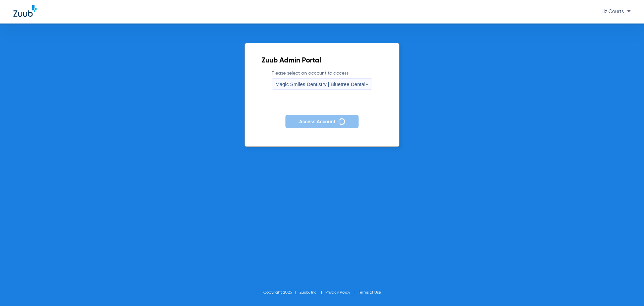 This screenshot has height=306, width=644. Describe the element at coordinates (322, 80) in the screenshot. I see `label: Please select an account to access` at that location.